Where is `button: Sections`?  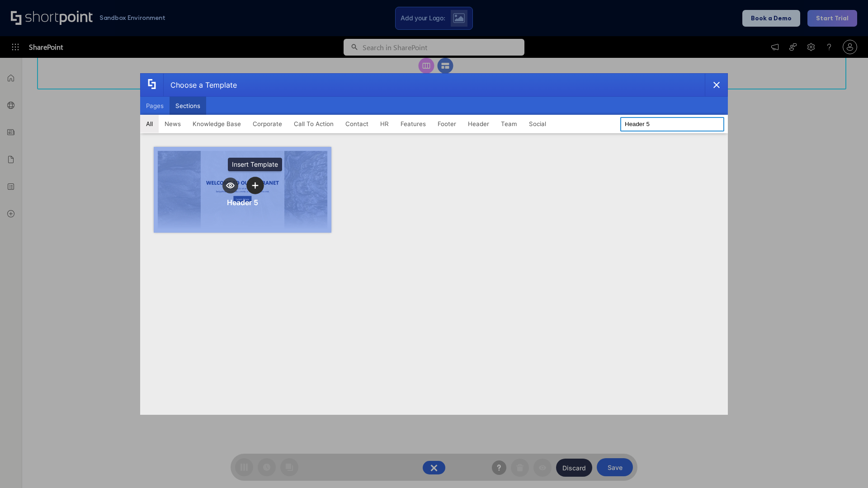
button: Sections is located at coordinates (188, 105).